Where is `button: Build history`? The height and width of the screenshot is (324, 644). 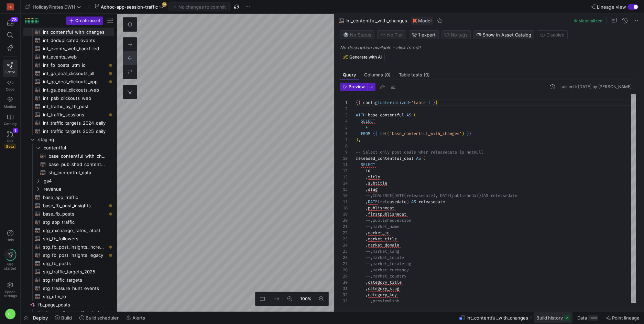 button: Build history is located at coordinates (553, 318).